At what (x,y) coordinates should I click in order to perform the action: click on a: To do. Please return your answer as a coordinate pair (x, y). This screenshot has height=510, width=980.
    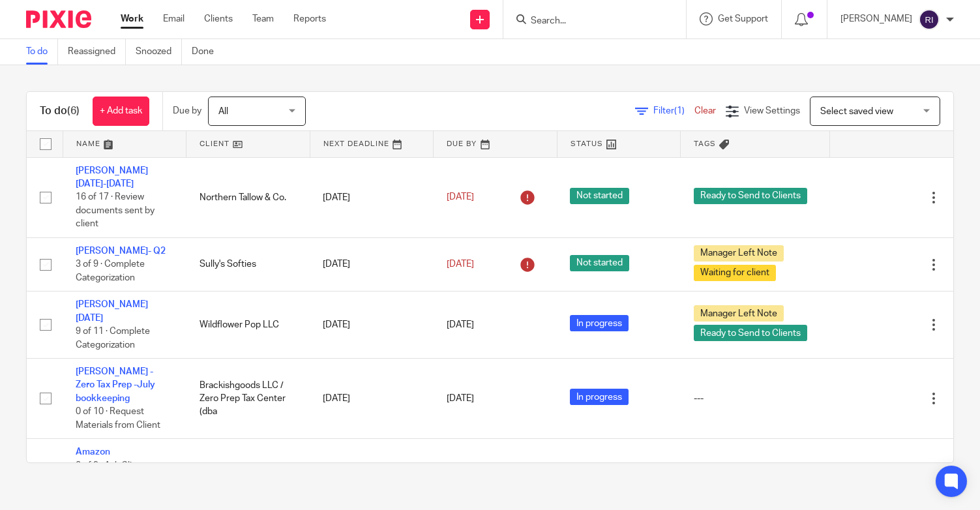
    Looking at the image, I should click on (42, 52).